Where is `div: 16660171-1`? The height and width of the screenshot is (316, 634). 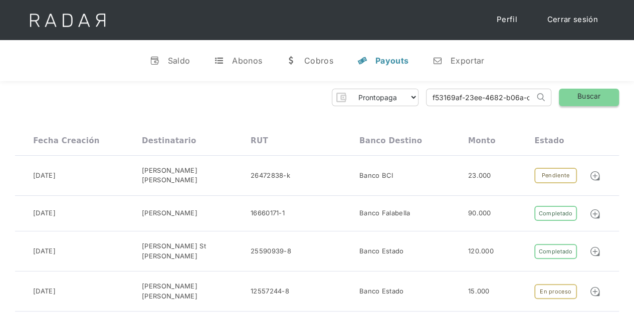 div: 16660171-1 is located at coordinates (268, 213).